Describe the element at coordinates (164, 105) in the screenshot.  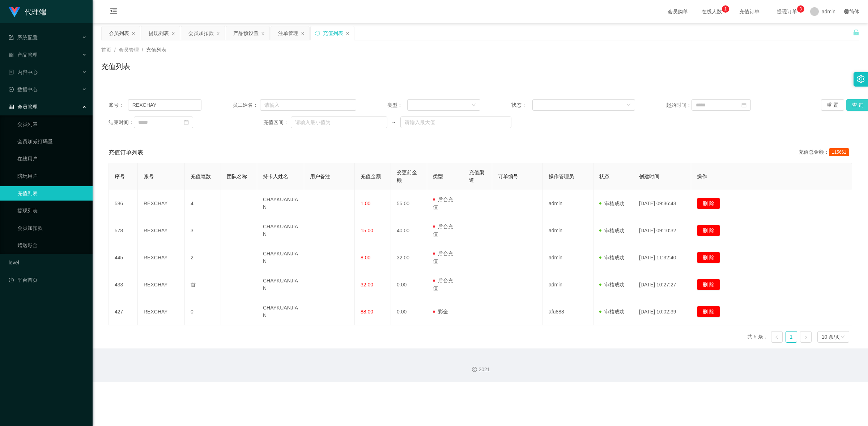
I see `input: 请输入` at that location.